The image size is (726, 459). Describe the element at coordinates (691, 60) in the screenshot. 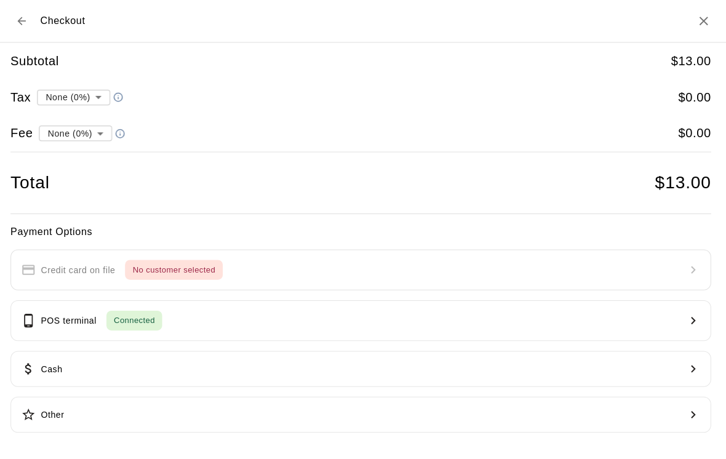

I see `h5: $ 13.00` at that location.